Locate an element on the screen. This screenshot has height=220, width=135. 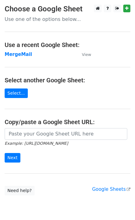
h3: Choose a Google Sheet is located at coordinates (67, 9).